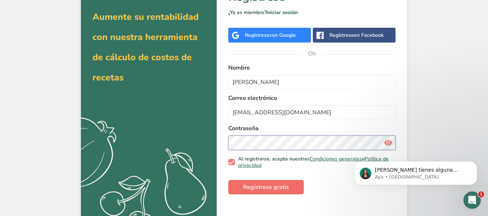 This screenshot has width=488, height=216. I want to click on font: con Google, so click(282, 35).